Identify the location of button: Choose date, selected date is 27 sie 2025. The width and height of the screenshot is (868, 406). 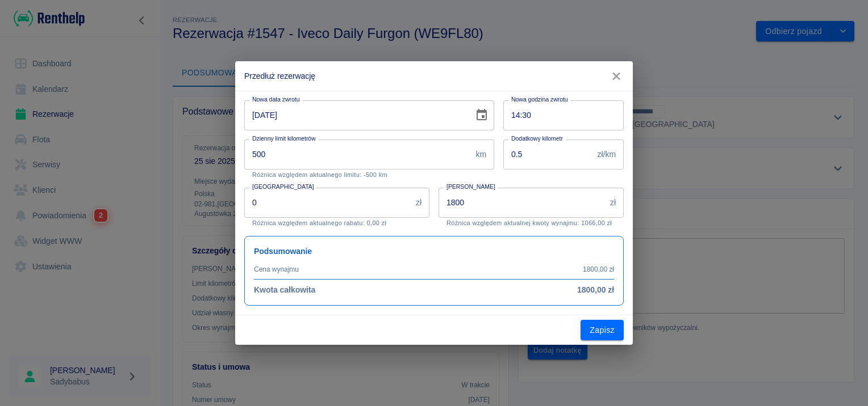
(481, 115).